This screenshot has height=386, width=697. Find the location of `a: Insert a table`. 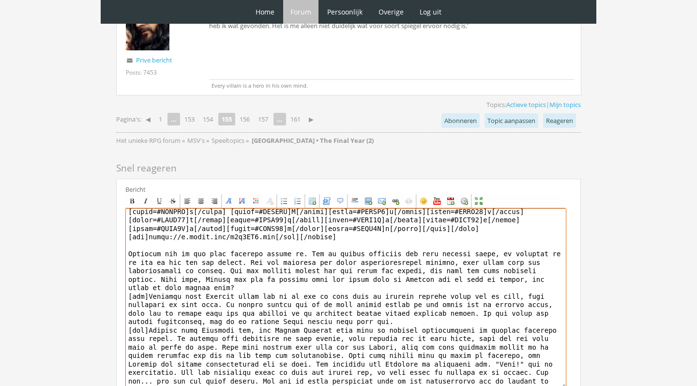

a: Insert a table is located at coordinates (312, 201).